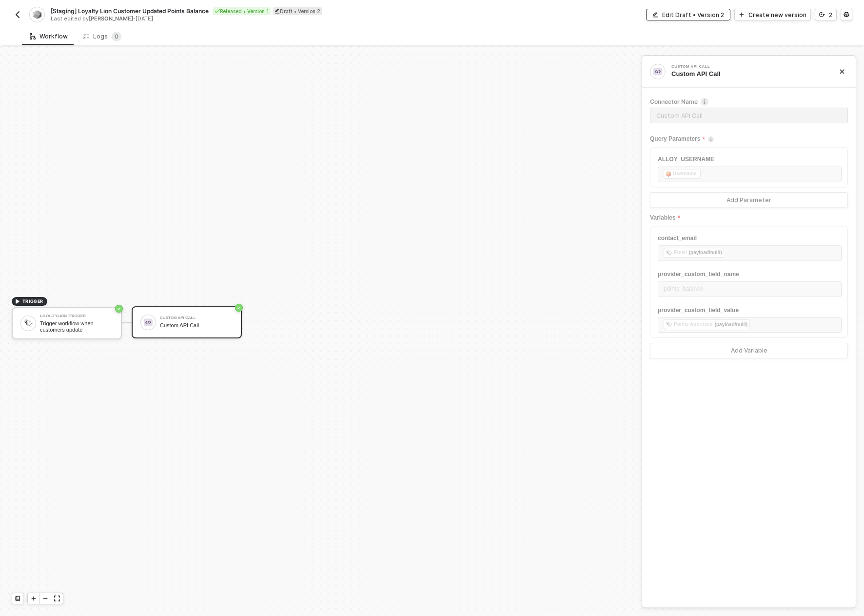 This screenshot has width=864, height=616. What do you see at coordinates (749, 351) in the screenshot?
I see `div: Add Variable` at bounding box center [749, 351].